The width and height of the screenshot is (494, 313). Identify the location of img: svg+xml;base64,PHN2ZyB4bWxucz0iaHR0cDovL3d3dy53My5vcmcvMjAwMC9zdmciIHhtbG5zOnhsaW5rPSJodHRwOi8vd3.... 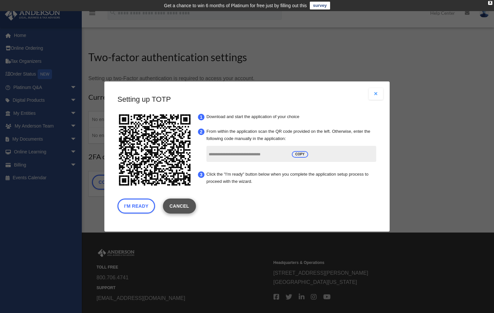
(155, 150).